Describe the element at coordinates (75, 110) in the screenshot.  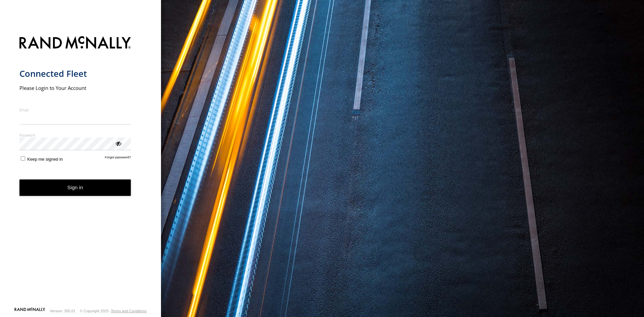
I see `label: Email` at that location.